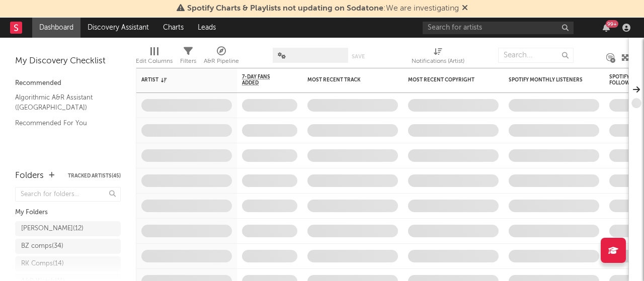  What do you see at coordinates (57, 28) in the screenshot?
I see `a: Dashboard` at bounding box center [57, 28].